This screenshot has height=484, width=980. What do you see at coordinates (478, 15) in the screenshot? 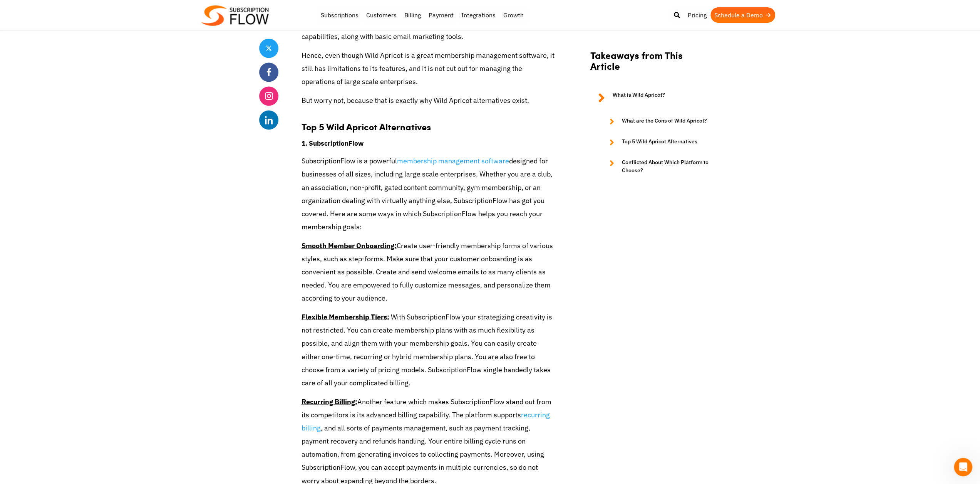
I see `a: Integrations` at bounding box center [478, 15].